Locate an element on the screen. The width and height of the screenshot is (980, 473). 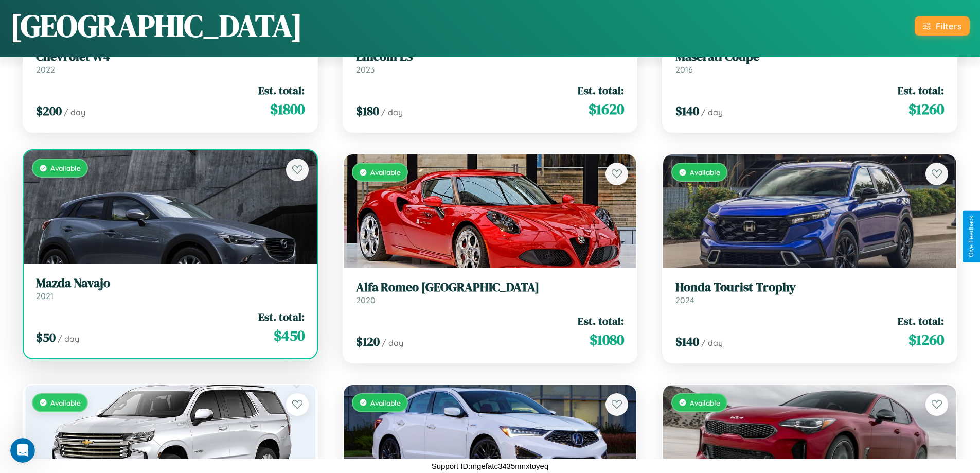
span: $ 1080 is located at coordinates (606, 340).